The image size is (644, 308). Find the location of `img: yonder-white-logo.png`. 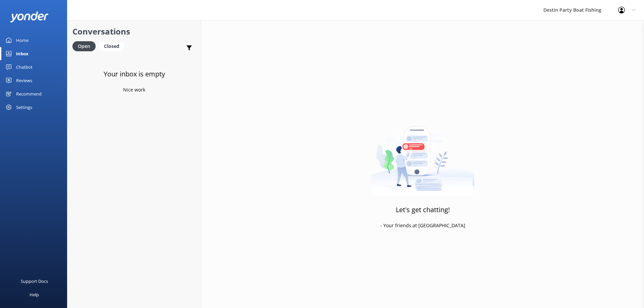

img: yonder-white-logo.png is located at coordinates (29, 17).